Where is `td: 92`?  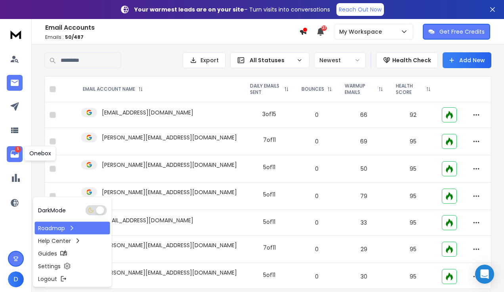
td: 92 is located at coordinates (413, 115).